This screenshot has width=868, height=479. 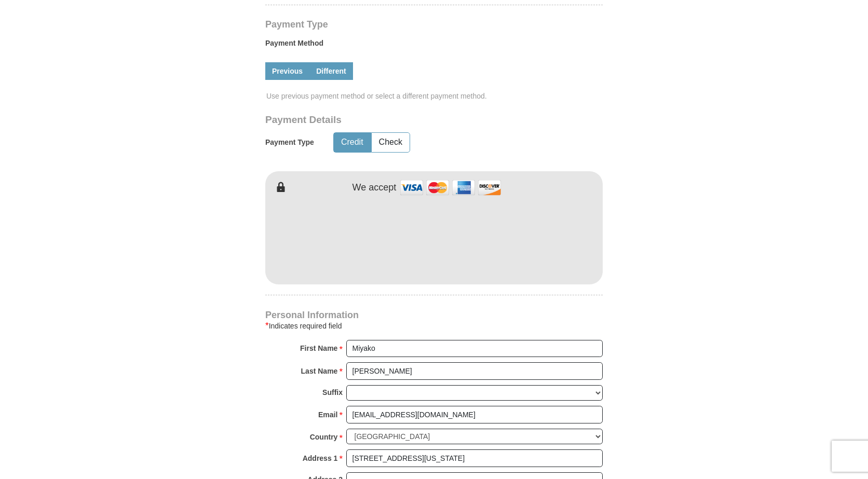 I want to click on label: Payment Method, so click(x=434, y=45).